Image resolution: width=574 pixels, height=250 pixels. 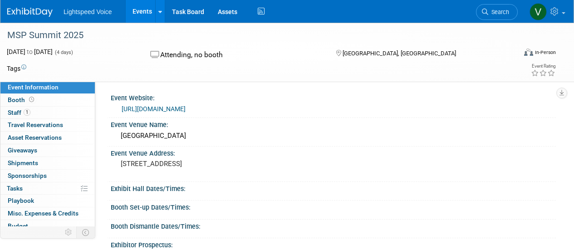 What do you see at coordinates (18, 226) in the screenshot?
I see `span: Budget` at bounding box center [18, 226].